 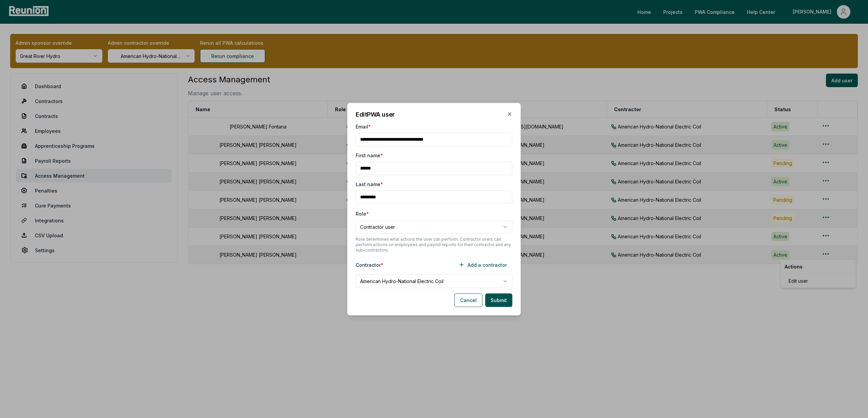 What do you see at coordinates (369, 184) in the screenshot?
I see `label: Last name` at bounding box center [369, 184].